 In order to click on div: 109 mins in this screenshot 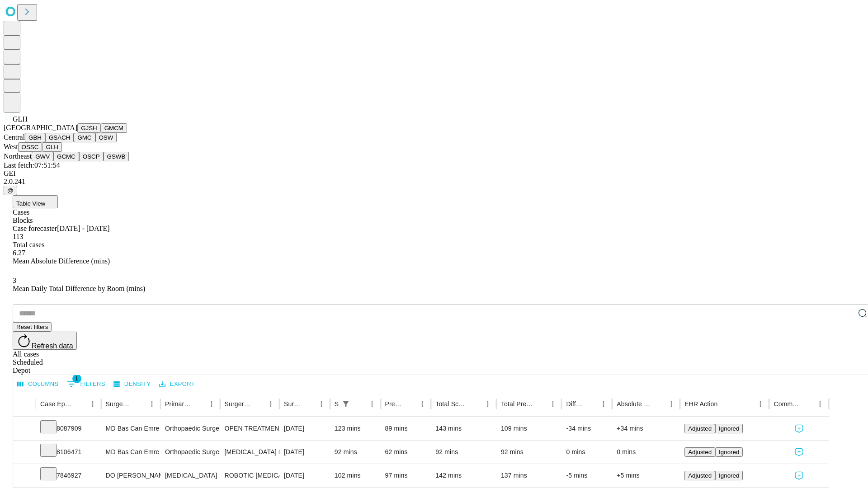, I will do `click(529, 429)`.